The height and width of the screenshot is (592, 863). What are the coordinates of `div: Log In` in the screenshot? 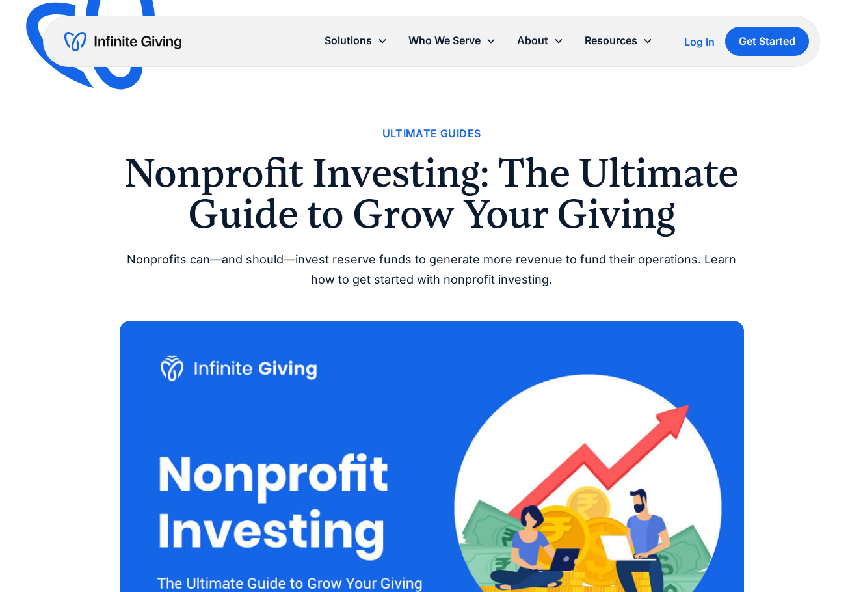 It's located at (699, 42).